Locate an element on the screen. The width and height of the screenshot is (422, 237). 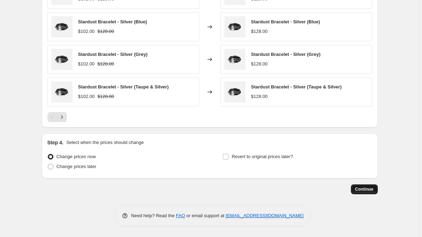
span: Continue is located at coordinates (365, 189).